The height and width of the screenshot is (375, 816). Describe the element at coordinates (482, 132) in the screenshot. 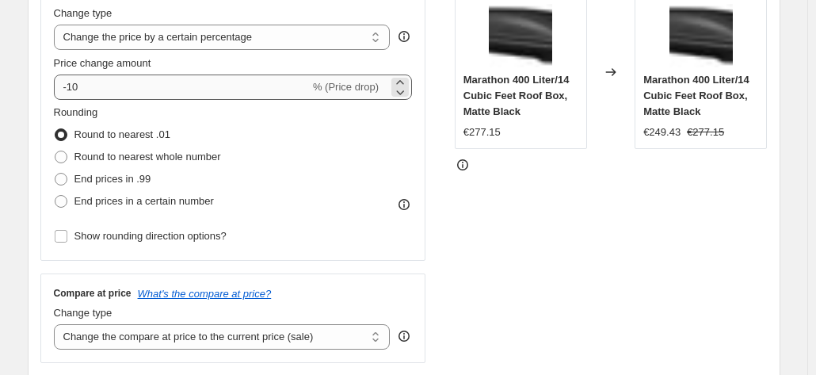

I see `div: €277.15` at that location.